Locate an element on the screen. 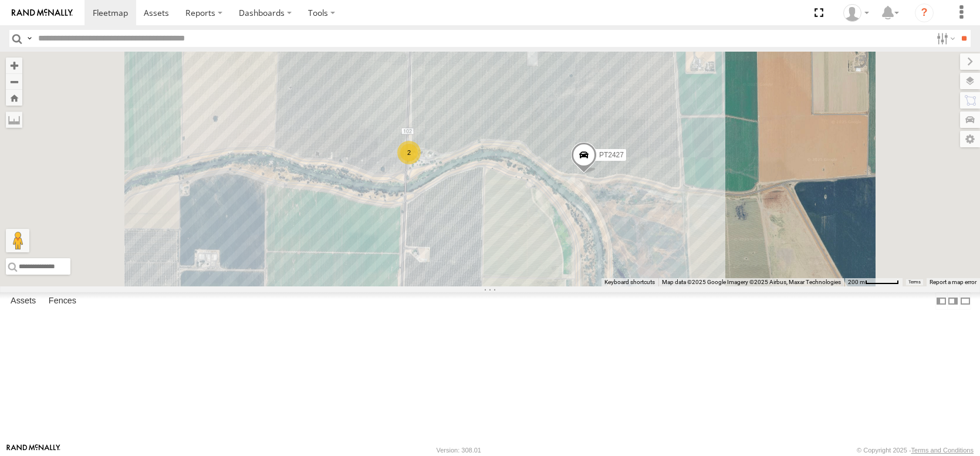  span: Map data ©2025 Google Imagery ©2025 Airbus, Maxar Technologies is located at coordinates (752, 282).